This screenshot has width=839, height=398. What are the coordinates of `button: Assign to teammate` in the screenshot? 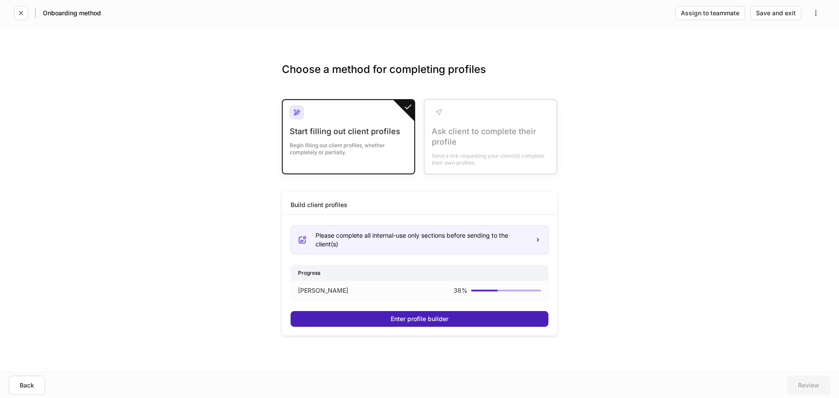 It's located at (710, 13).